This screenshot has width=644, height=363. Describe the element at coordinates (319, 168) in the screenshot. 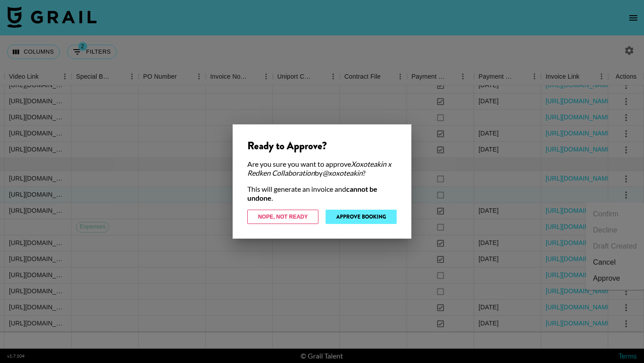

I see `em: Xoxoteakin x Redken Collaboration` at that location.